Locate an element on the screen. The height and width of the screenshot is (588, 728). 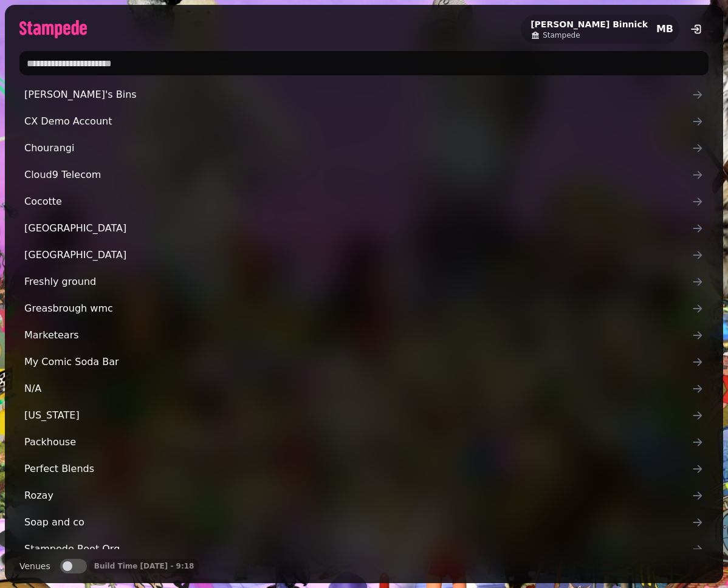
button: logout is located at coordinates (697, 29).